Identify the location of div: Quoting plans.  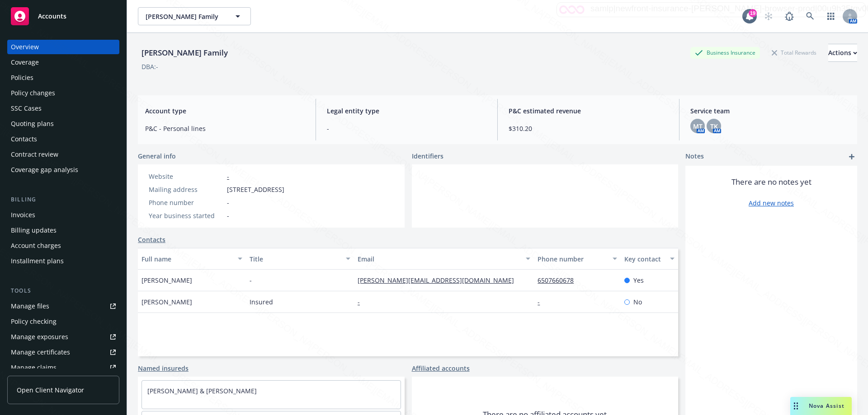
(32, 124).